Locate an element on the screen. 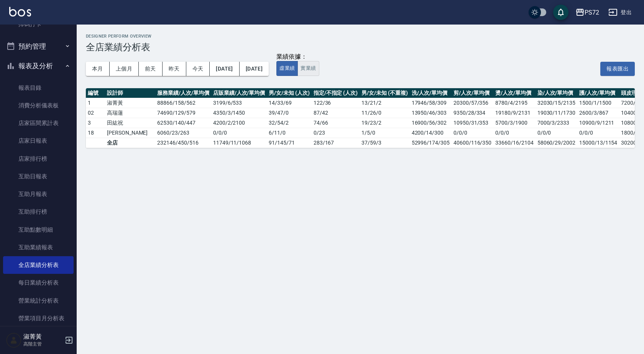 Image resolution: width=644 pixels, height=354 pixels. td: 全店 is located at coordinates (130, 143).